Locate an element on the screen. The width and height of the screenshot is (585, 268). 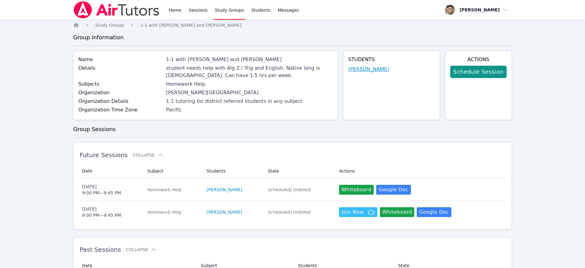
label: Organization Time Zone is located at coordinates (120, 110).